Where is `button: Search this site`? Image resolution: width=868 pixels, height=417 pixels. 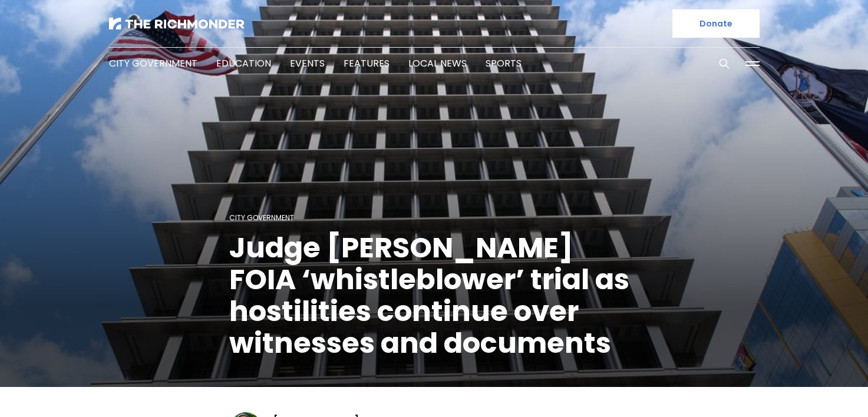
button: Search this site is located at coordinates (724, 64).